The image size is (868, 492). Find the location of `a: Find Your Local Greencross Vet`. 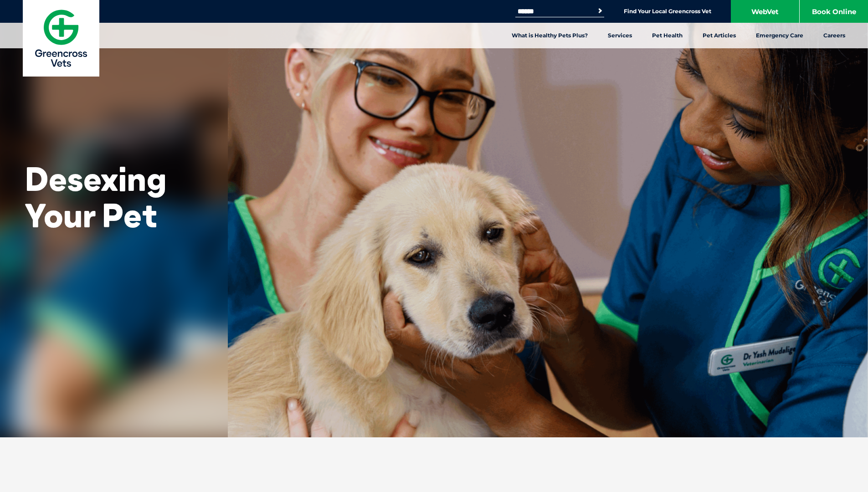

a: Find Your Local Greencross Vet is located at coordinates (668, 12).